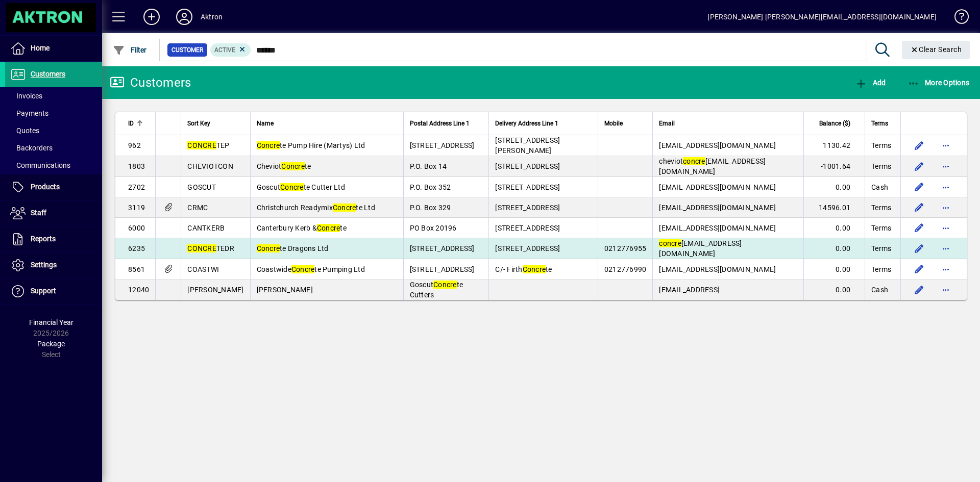 This screenshot has height=482, width=980. Describe the element at coordinates (53, 265) in the screenshot. I see `a: Settings` at that location.